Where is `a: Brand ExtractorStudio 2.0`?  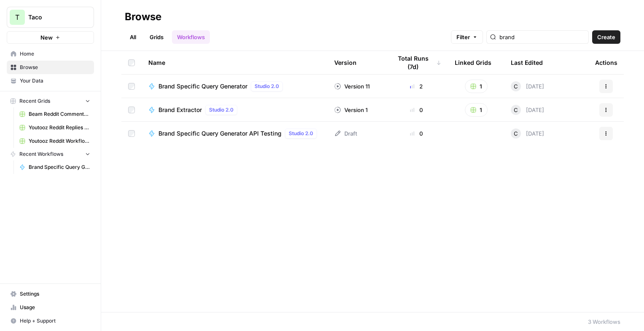
a: Brand ExtractorStudio 2.0 is located at coordinates (234, 110).